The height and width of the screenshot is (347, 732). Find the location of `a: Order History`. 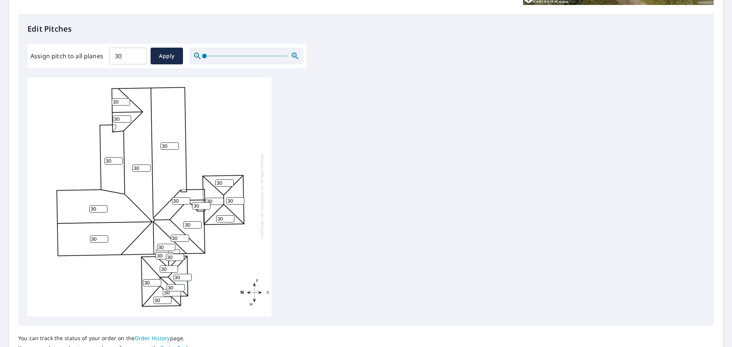

a: Order History is located at coordinates (152, 338).